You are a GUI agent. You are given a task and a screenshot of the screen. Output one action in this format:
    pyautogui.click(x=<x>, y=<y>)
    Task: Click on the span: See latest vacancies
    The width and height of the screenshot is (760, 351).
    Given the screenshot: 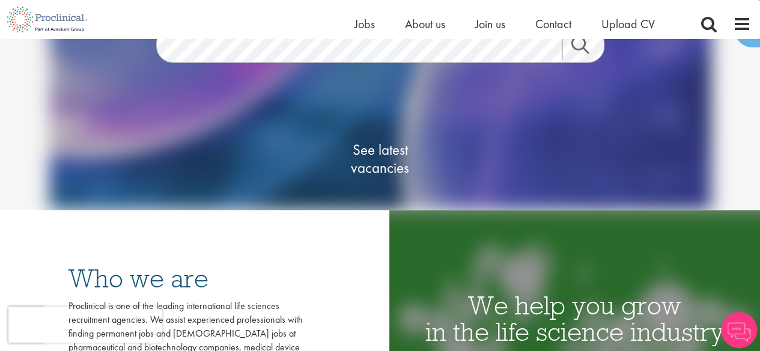 What is the action you would take?
    pyautogui.click(x=380, y=159)
    